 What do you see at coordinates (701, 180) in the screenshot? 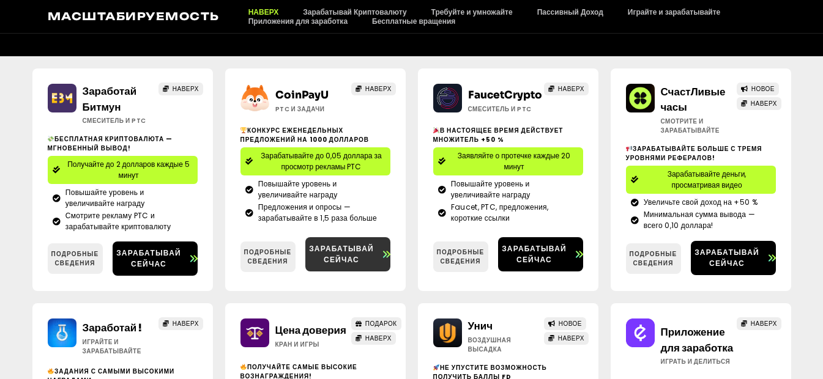
I see `a: Зарабатывайте деньги, просматривая видео` at bounding box center [701, 180].